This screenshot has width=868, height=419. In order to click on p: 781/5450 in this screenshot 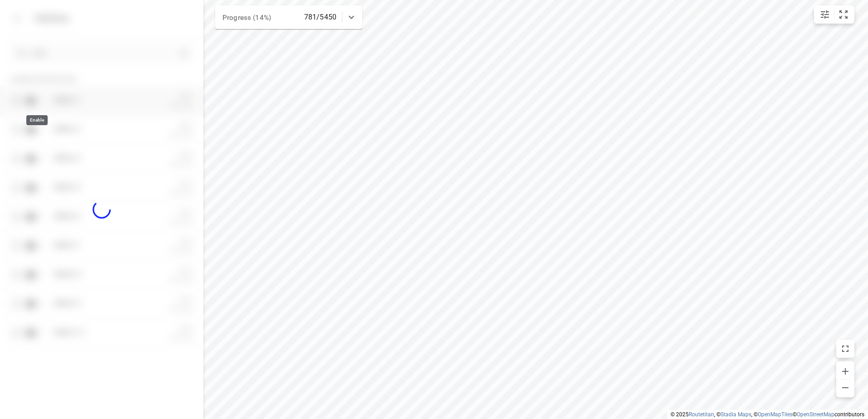, I will do `click(320, 17)`.